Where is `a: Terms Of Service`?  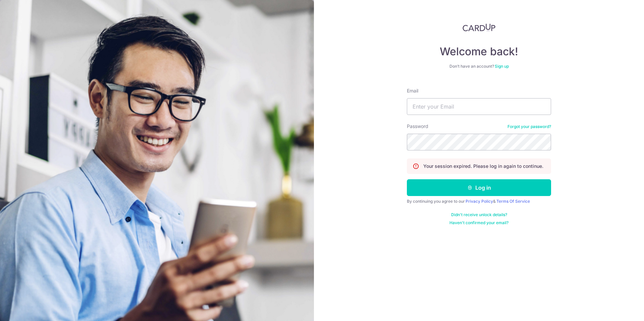
a: Terms Of Service is located at coordinates (513, 201).